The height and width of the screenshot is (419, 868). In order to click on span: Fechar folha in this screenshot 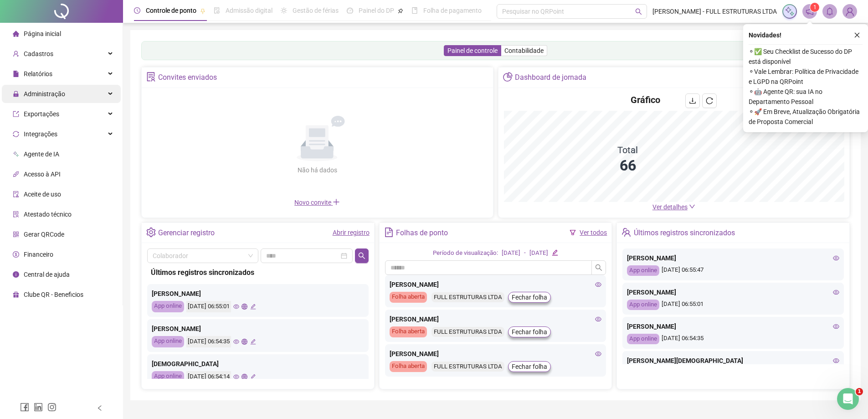, I will do `click(530, 331)`.